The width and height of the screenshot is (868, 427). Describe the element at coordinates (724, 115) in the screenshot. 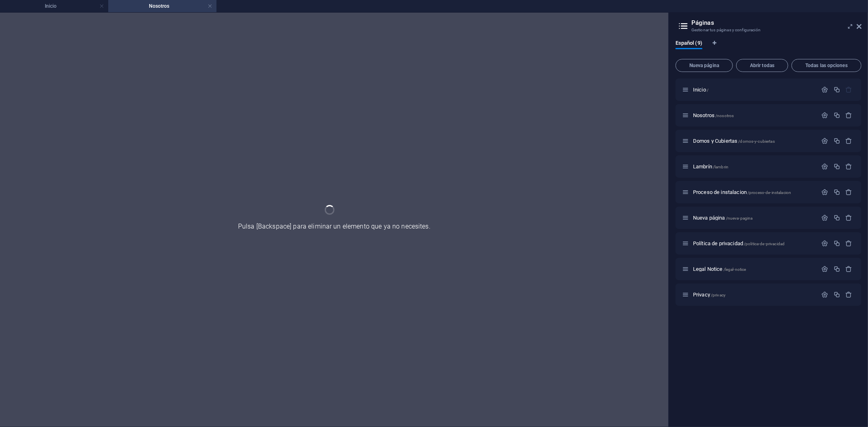

I see `span: /nosotros` at that location.